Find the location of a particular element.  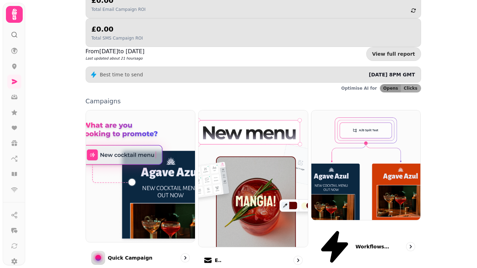

span: Clicks is located at coordinates (411, 88).